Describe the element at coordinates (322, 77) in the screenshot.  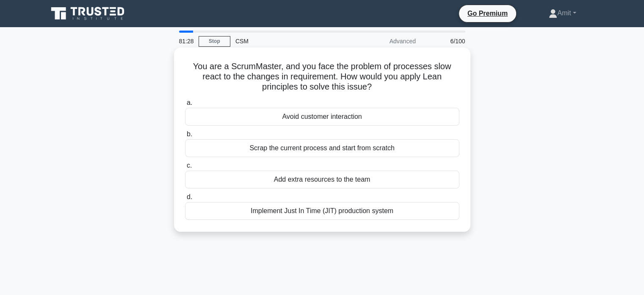
I see `h5: You are a ScrumMaster, and you face the problem of processes slow react to the changes in require...` at that location.